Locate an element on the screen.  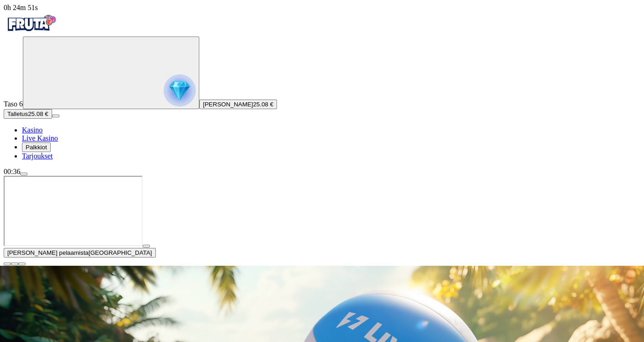
img: Fruta is located at coordinates (31, 23).